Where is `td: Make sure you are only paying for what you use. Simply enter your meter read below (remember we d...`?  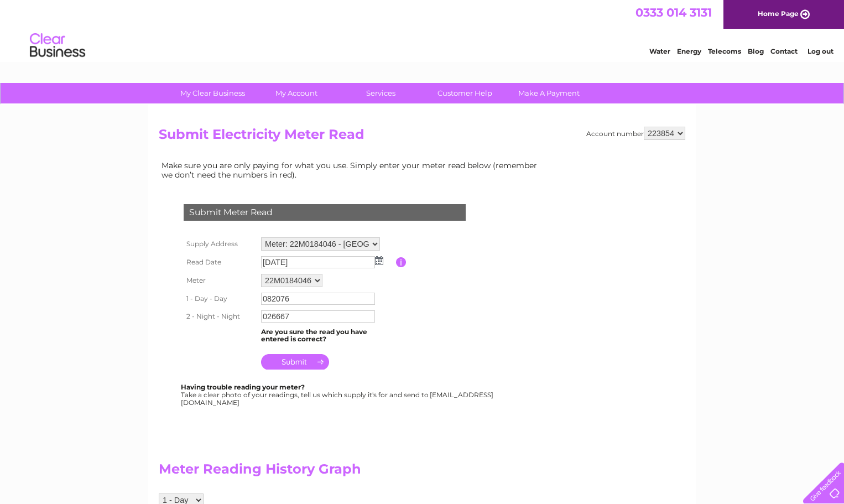
td: Make sure you are only paying for what you use. Simply enter your meter read below (remember we d... is located at coordinates (352, 170).